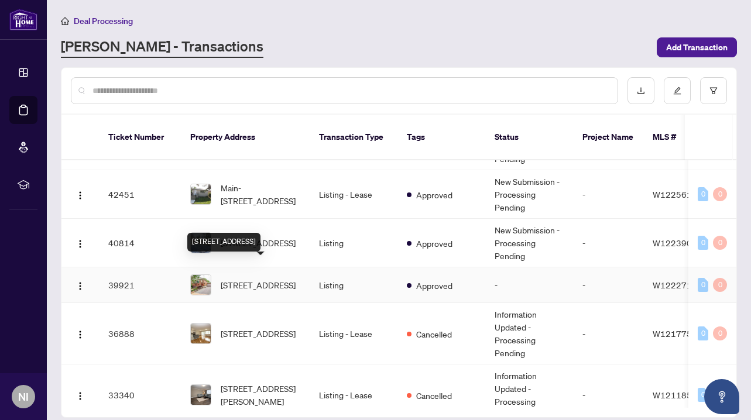 The height and width of the screenshot is (420, 751). Describe the element at coordinates (529, 138) in the screenshot. I see `th: Status` at that location.